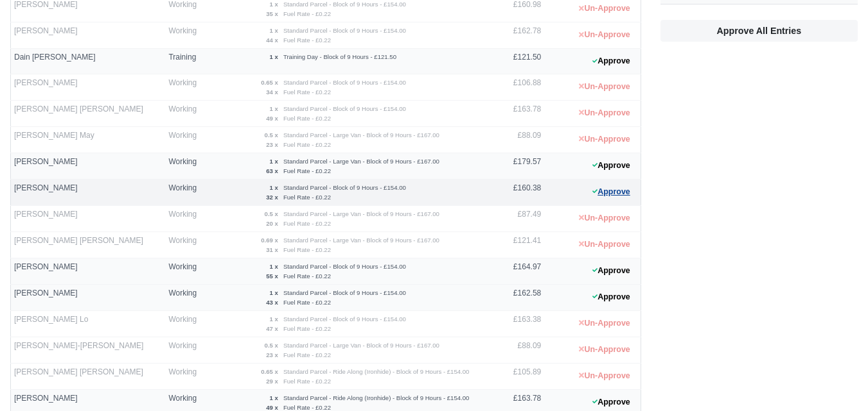 The image size is (868, 411). Describe the element at coordinates (515, 87) in the screenshot. I see `td: £106.88` at that location.